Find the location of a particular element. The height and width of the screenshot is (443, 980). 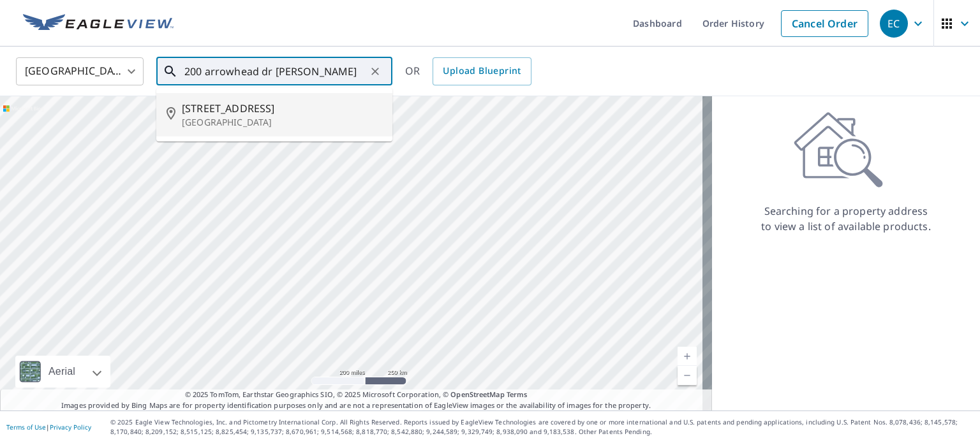

div: EC is located at coordinates (893, 24).